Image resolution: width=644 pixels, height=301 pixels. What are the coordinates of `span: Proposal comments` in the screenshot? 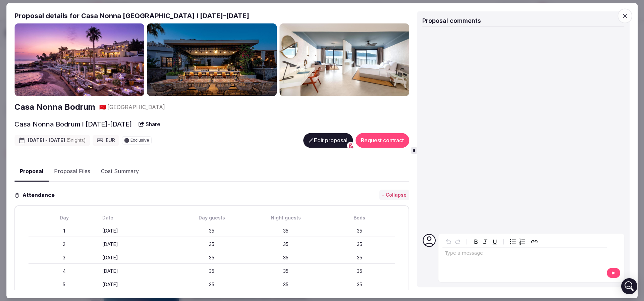 It's located at (451, 20).